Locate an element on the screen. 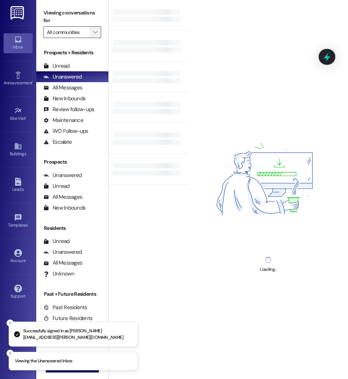 The width and height of the screenshot is (348, 379). a: Support is located at coordinates (18, 292).